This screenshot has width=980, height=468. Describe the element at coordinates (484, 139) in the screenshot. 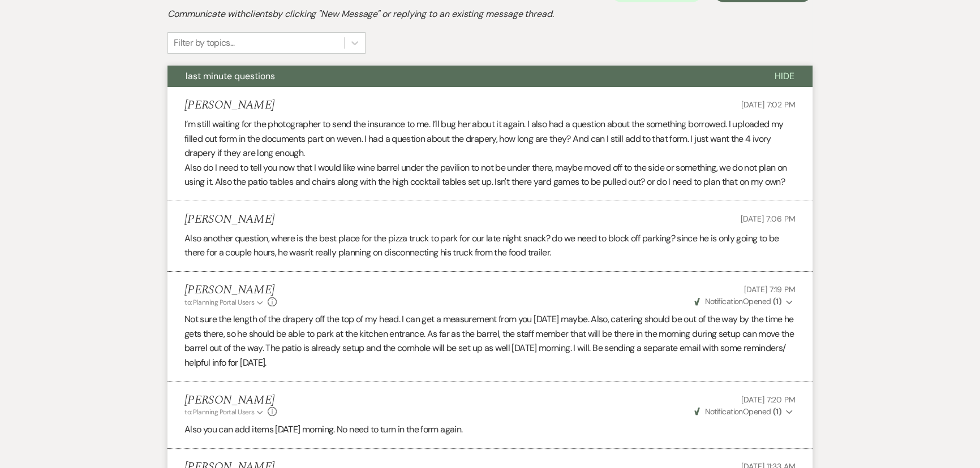

I see `span: I’m still waiting for the photographer to send the insurance to me. I’ll bug her about it again. ...` at that location.